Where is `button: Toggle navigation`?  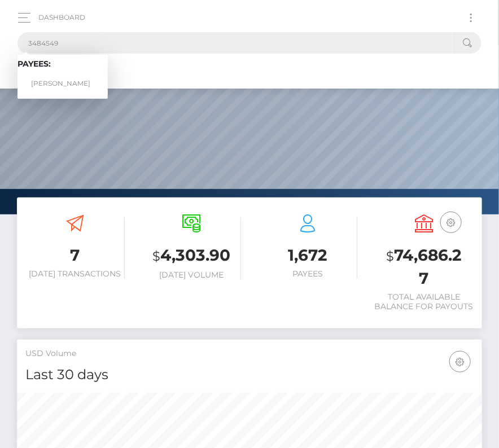
button: Toggle navigation is located at coordinates (471, 17).